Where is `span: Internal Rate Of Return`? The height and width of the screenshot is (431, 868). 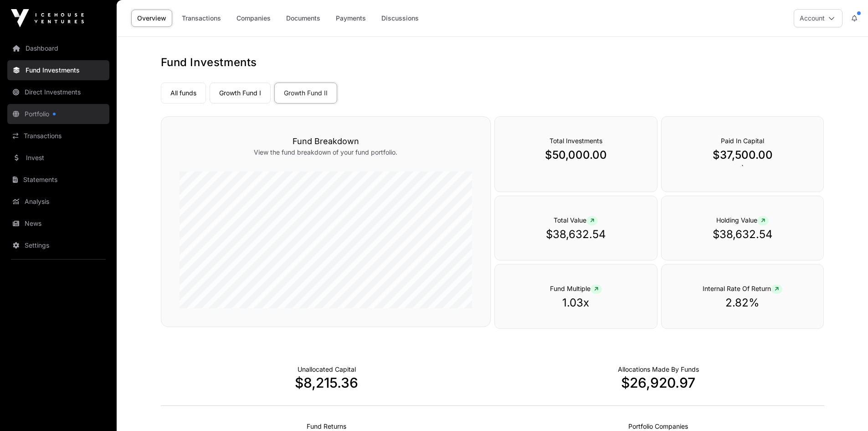 span: Internal Rate Of Return is located at coordinates (743, 288).